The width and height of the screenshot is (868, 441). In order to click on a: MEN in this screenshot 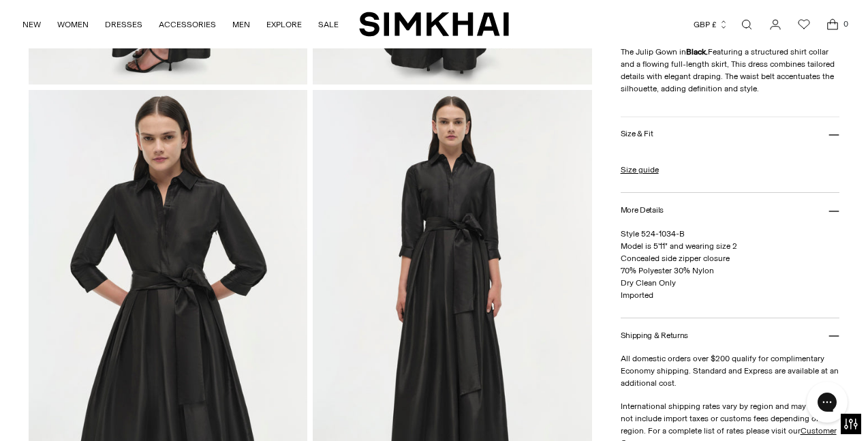, I will do `click(241, 24)`.